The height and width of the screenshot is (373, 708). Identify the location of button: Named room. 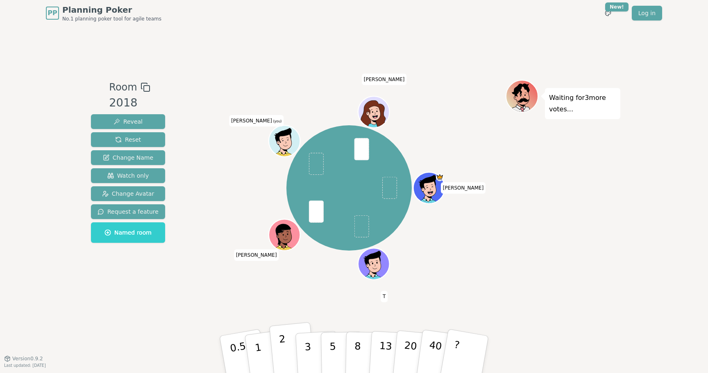
(128, 233).